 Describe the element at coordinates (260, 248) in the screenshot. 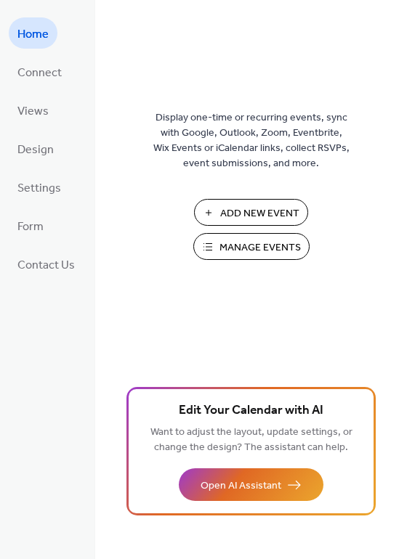

I see `span: Manage Events` at that location.